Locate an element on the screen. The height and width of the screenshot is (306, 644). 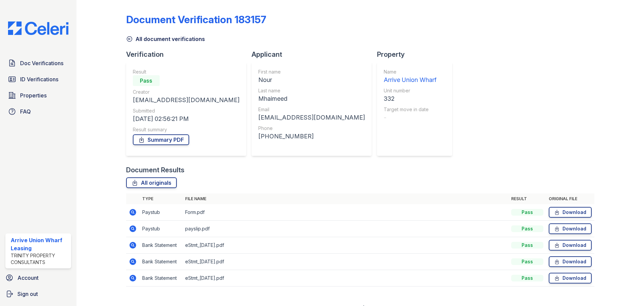
div: Result is located at coordinates (186, 72).